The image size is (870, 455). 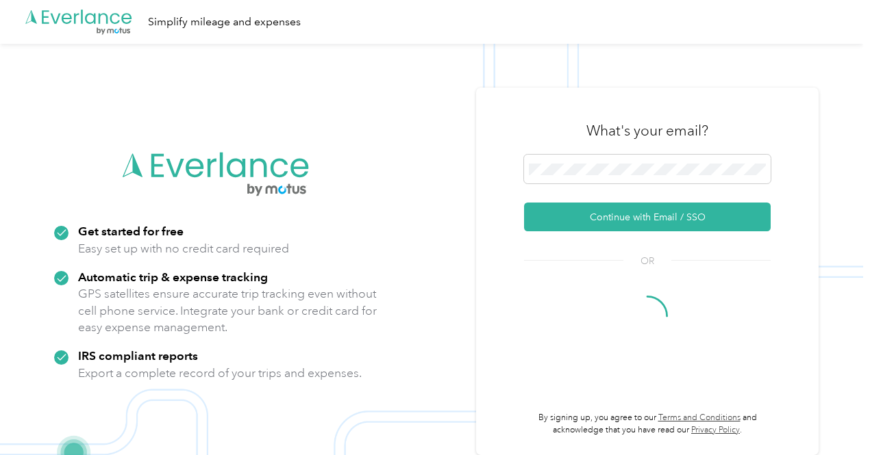 What do you see at coordinates (184, 249) in the screenshot?
I see `p: Easy set up with no credit card required` at bounding box center [184, 249].